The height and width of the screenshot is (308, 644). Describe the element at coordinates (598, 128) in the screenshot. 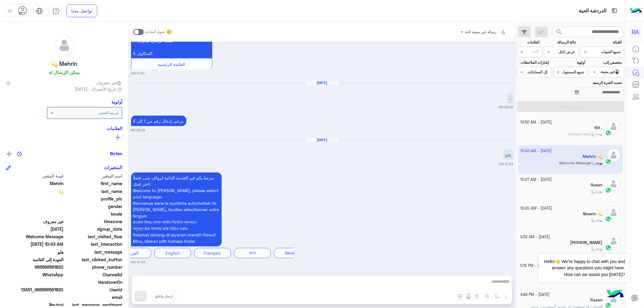

I see `h5: KH .` at that location.